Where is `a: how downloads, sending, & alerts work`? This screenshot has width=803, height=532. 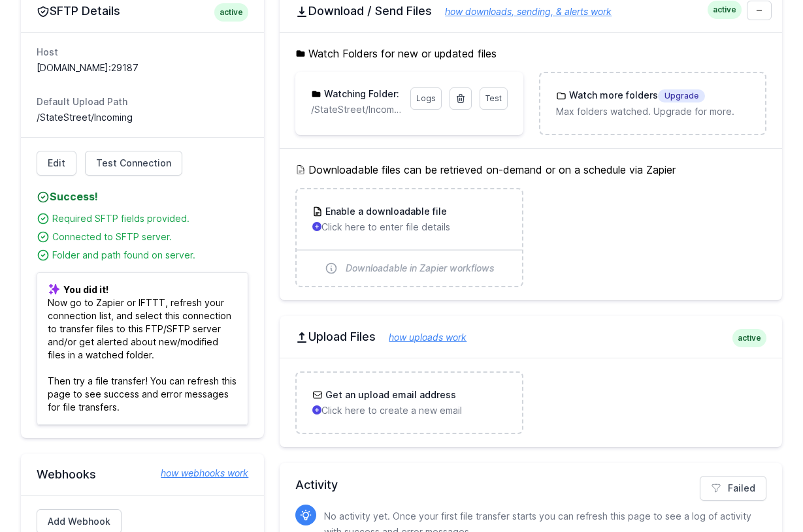
a: how downloads, sending, & alerts work is located at coordinates (522, 11).